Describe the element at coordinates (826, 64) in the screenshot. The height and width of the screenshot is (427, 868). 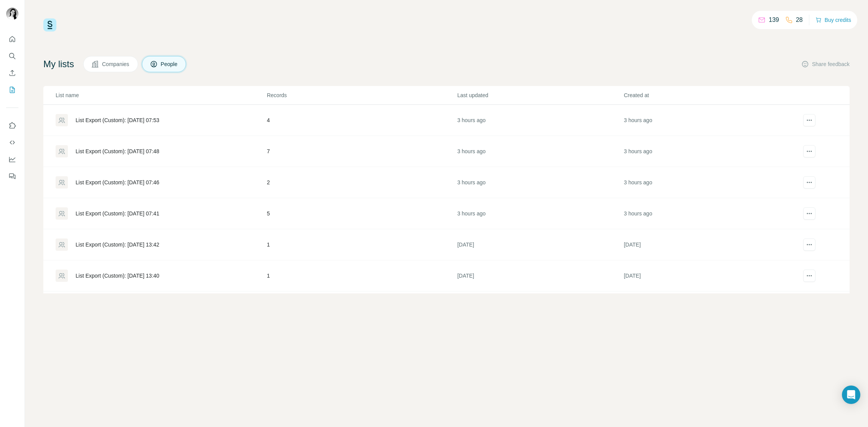
I see `button: Share feedback` at that location.